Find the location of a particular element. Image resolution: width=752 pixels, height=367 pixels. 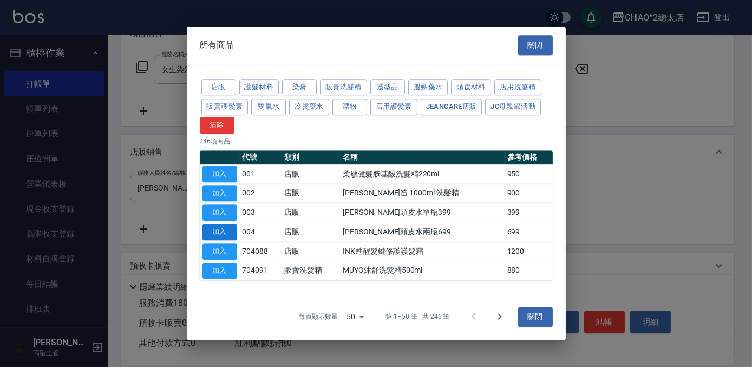

div: 50 is located at coordinates (355, 317).